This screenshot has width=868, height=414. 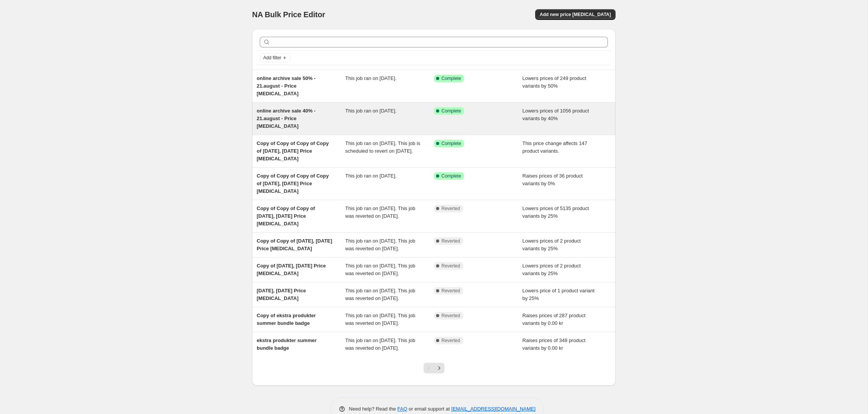 What do you see at coordinates (555, 147) in the screenshot?
I see `span: This price change affects 147 product variants.` at bounding box center [555, 147].